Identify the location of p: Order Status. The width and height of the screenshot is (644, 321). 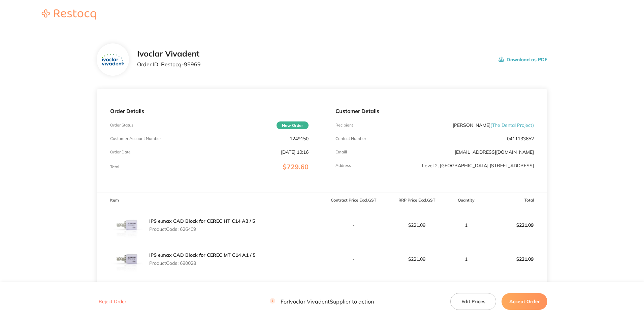
(121, 125).